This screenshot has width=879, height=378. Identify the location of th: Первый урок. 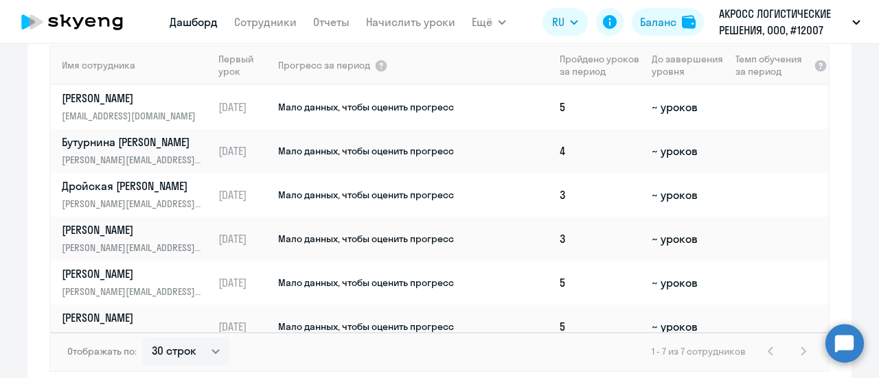
(244, 65).